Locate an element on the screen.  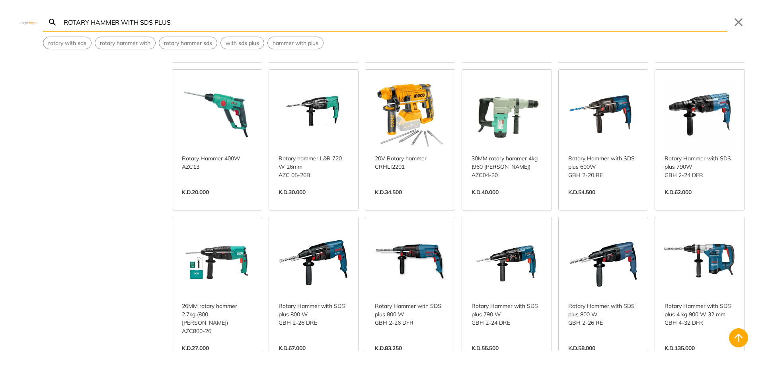
svg: Search is located at coordinates (53, 22).